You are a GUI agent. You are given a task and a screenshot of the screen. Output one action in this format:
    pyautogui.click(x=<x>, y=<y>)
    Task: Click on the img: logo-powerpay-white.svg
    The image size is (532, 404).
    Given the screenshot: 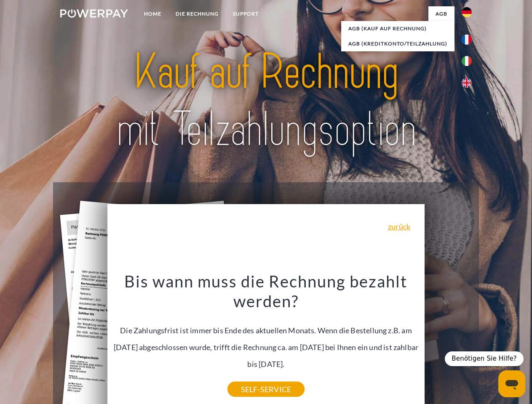 What is the action you would take?
    pyautogui.click(x=94, y=14)
    